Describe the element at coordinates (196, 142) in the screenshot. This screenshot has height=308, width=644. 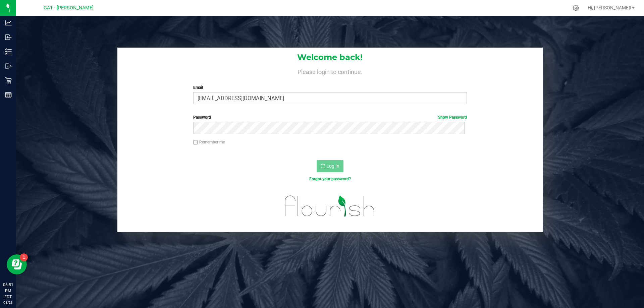
I see `input: Remember me` at that location.